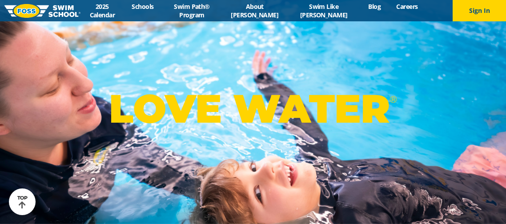 The height and width of the screenshot is (224, 506). What do you see at coordinates (22, 202) in the screenshot?
I see `div: TOP` at bounding box center [22, 202].